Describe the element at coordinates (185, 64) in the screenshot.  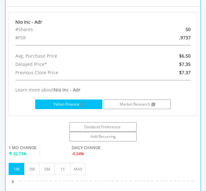
I see `span: $7.35` at that location.